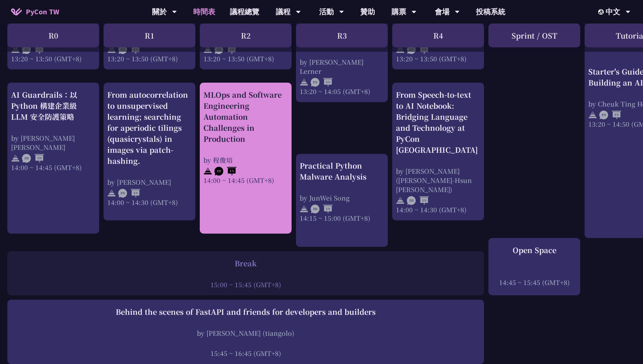 The height and width of the screenshot is (364, 643). What do you see at coordinates (438, 35) in the screenshot?
I see `div: R4` at bounding box center [438, 35].